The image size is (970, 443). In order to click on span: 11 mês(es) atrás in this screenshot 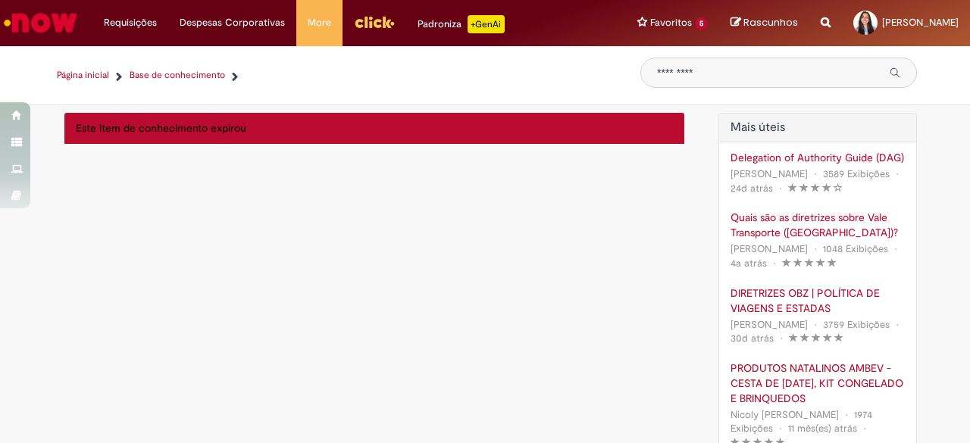, I will do `click(822, 428)`.